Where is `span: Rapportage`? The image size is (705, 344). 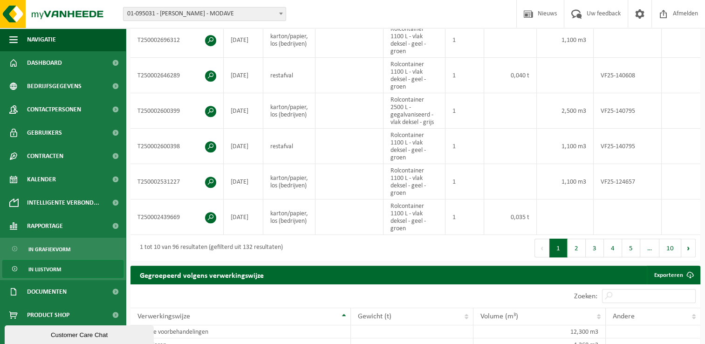 span: Rapportage is located at coordinates (45, 226).